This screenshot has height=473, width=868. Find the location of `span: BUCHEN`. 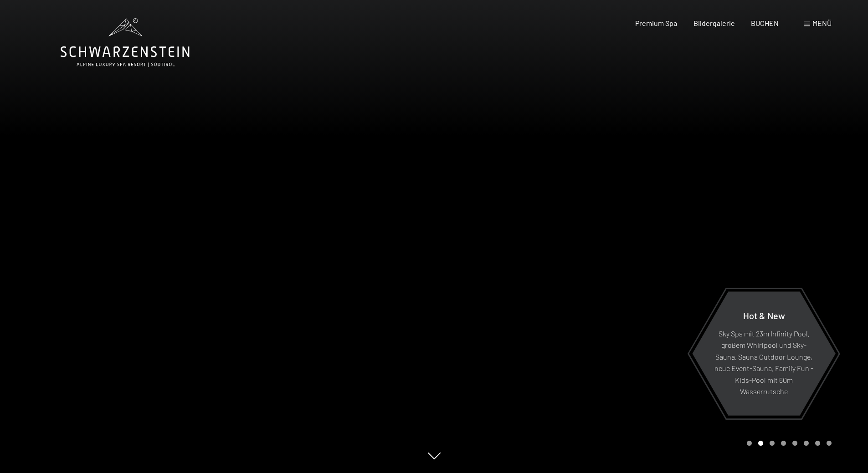

span: BUCHEN is located at coordinates (765, 23).